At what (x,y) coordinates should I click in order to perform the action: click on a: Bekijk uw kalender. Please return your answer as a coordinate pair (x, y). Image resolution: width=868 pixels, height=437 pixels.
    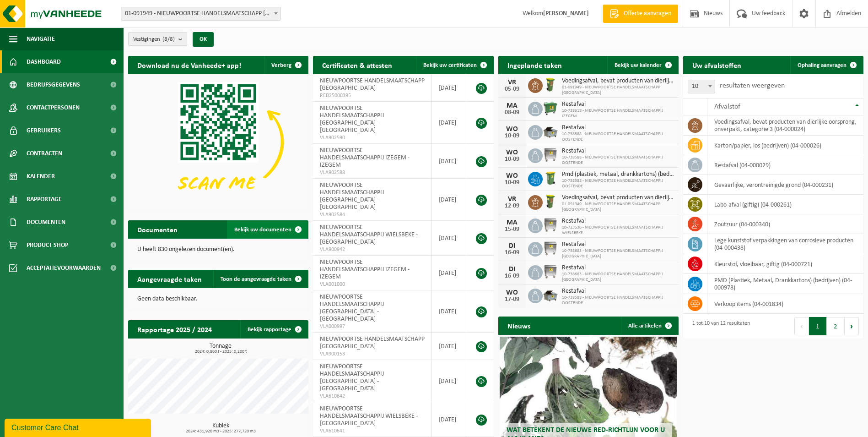
    Looking at the image, I should click on (642, 65).